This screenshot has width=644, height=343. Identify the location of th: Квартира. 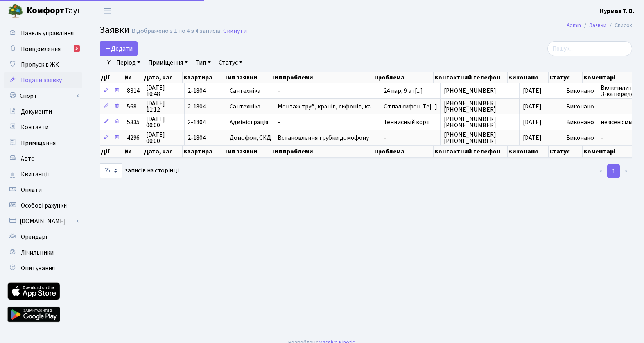
(202, 151).